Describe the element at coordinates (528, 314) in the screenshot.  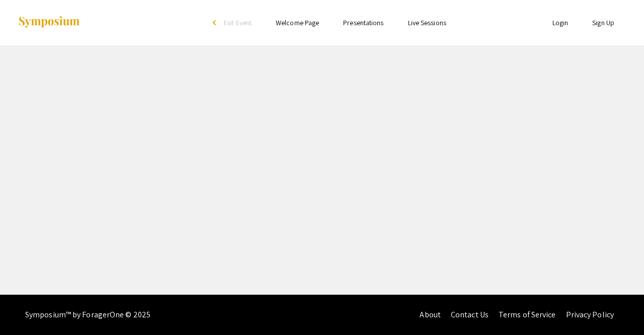
I see `a: Terms of Service` at that location.